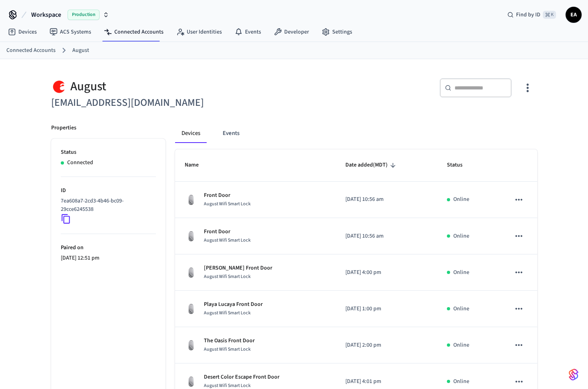 Image resolution: width=588 pixels, height=389 pixels. Describe the element at coordinates (233, 304) in the screenshot. I see `p: Playa Lucaya Front Door` at that location.